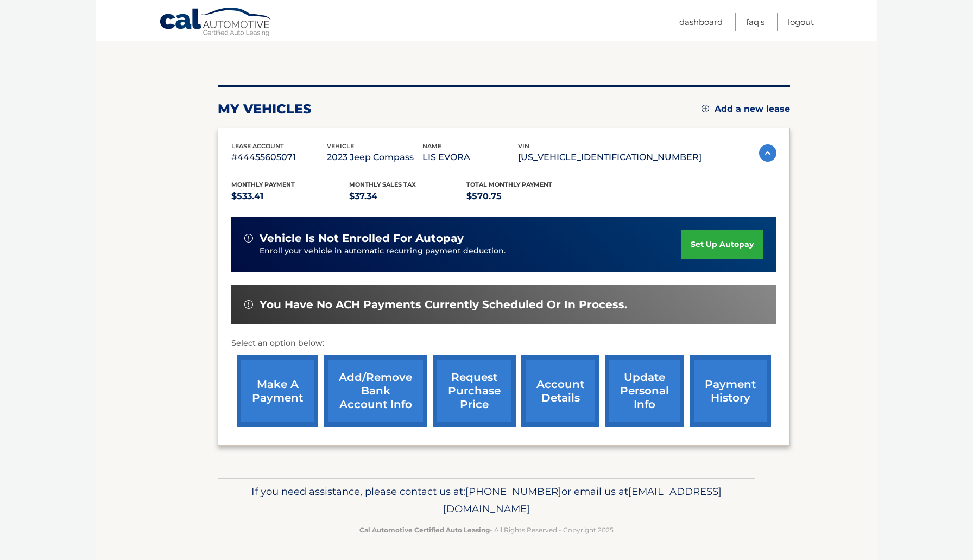 The width and height of the screenshot is (973, 560). I want to click on span: vehicle, so click(340, 146).